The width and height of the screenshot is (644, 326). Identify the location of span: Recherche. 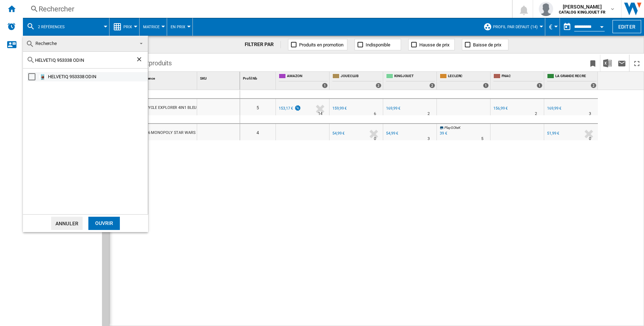
(46, 43).